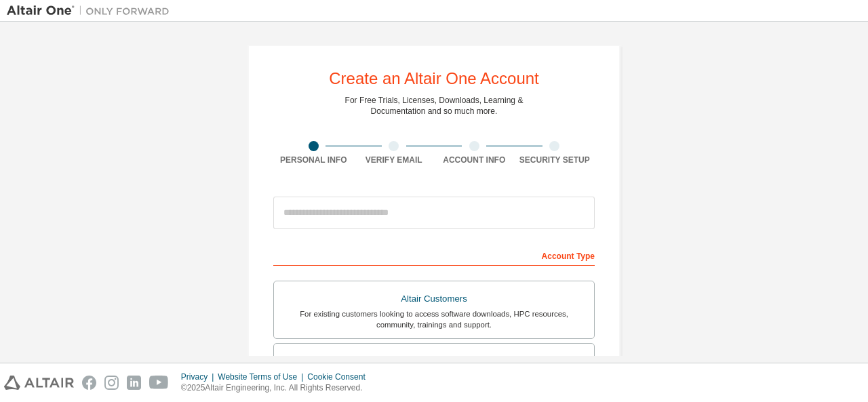 This screenshot has width=868, height=402. Describe the element at coordinates (159, 382) in the screenshot. I see `img: youtube.svg` at that location.